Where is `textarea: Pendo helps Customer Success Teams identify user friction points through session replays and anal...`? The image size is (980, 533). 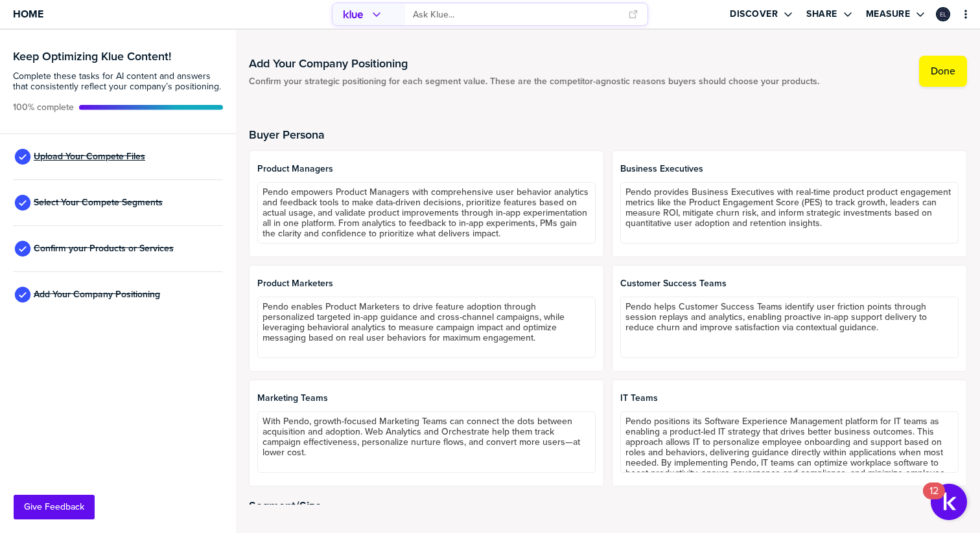
textarea: Pendo helps Customer Success Teams identify user friction points through session replays and anal... is located at coordinates (789, 327).